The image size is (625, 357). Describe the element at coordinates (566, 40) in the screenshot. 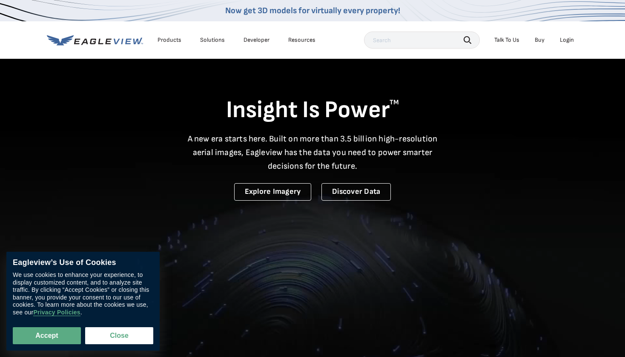

I see `div: Login` at that location.